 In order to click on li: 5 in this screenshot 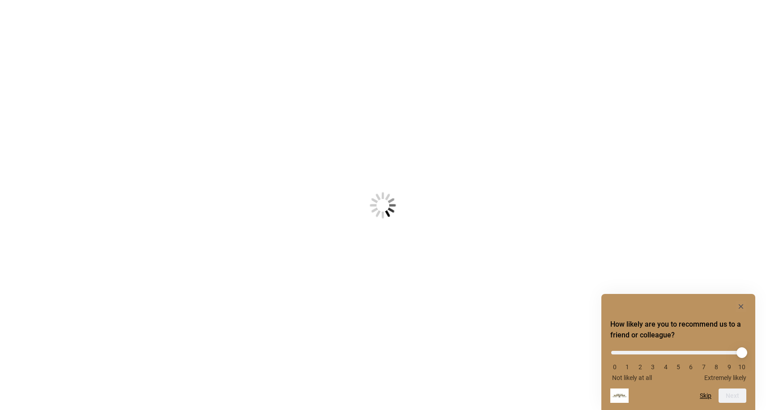, I will do `click(679, 367)`.